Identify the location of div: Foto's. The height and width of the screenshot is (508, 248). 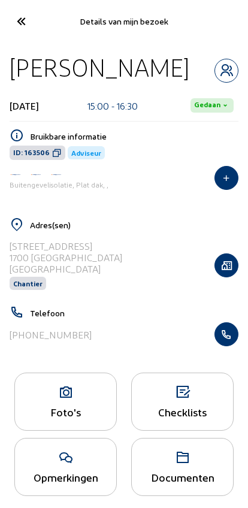
(65, 412).